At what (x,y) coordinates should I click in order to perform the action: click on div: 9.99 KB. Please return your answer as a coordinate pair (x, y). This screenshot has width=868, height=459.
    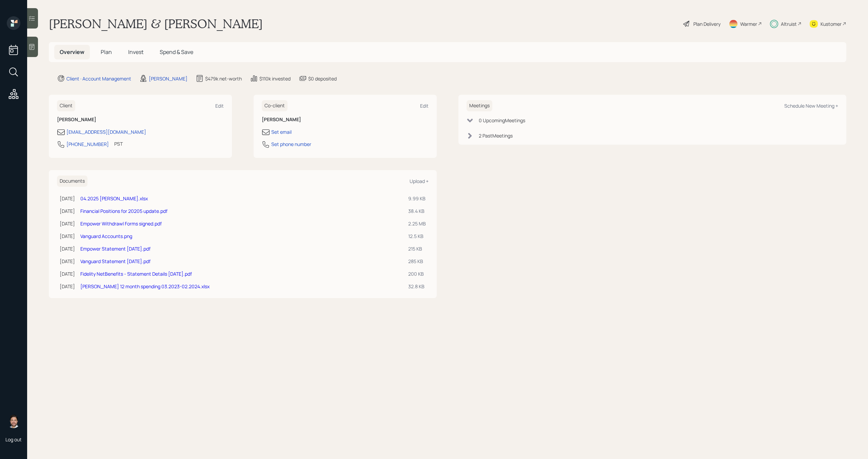
    Looking at the image, I should click on (417, 198).